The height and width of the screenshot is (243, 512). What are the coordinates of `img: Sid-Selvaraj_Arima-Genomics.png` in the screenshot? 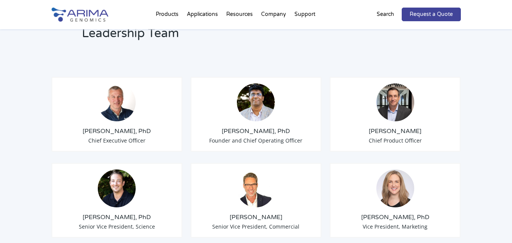 It's located at (256, 102).